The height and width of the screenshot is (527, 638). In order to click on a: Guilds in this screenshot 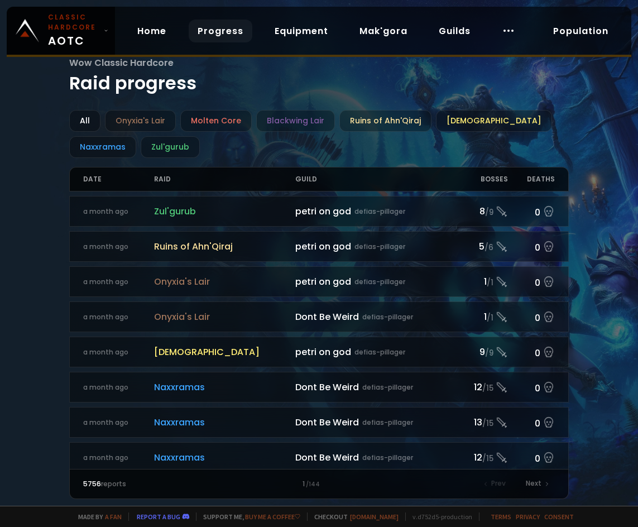, I will do `click(454, 31)`.